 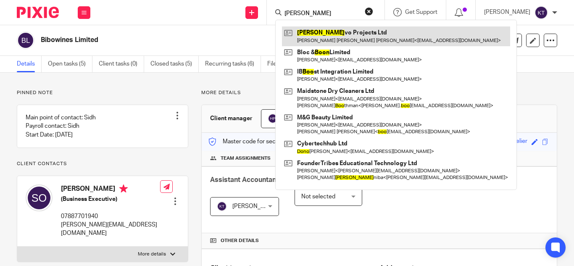 What do you see at coordinates (231, 119) in the screenshot?
I see `h3: Client manager` at bounding box center [231, 119].